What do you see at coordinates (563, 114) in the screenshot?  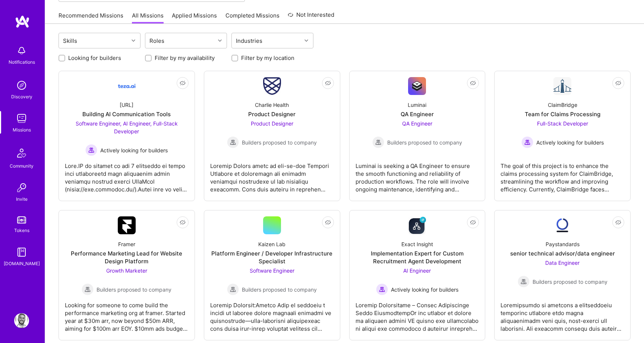 I see `div: Team for Claims Processing` at bounding box center [563, 114].